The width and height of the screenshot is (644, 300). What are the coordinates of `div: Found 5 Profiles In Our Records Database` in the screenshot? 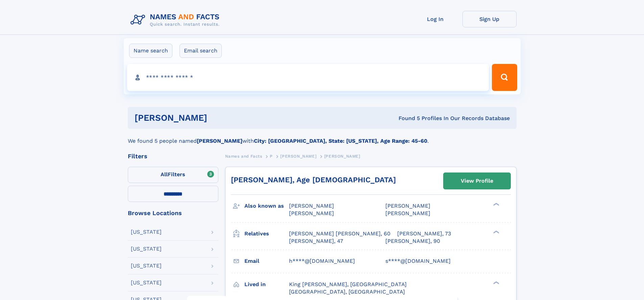 It's located at (406, 118).